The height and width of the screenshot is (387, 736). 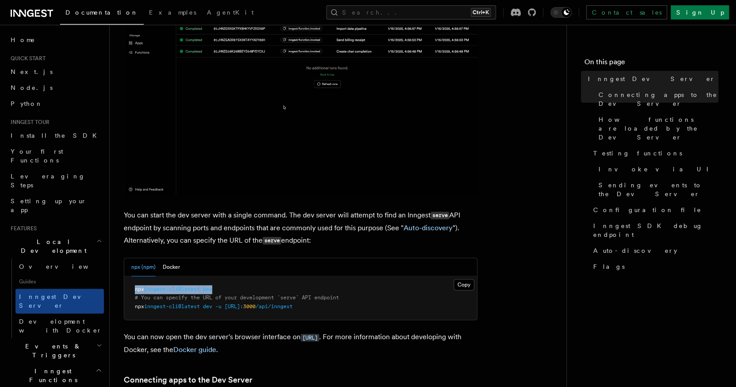 I want to click on a: Your first Functions, so click(x=55, y=156).